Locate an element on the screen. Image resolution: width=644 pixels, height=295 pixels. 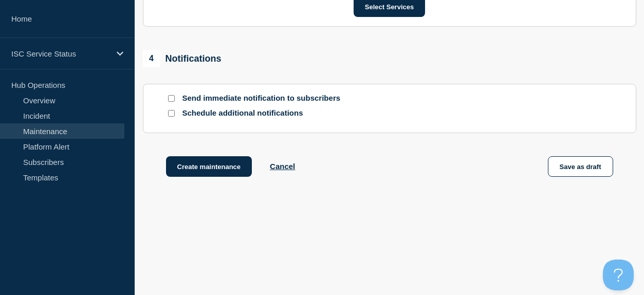
span: 4 is located at coordinates (152, 59).